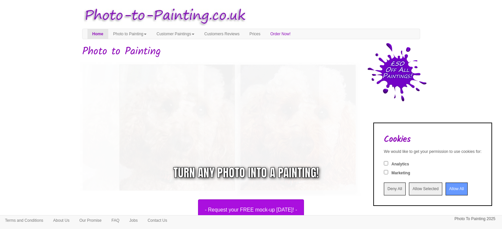 The width and height of the screenshot is (502, 229). Describe the element at coordinates (175, 34) in the screenshot. I see `a: Customer Paintings` at that location.